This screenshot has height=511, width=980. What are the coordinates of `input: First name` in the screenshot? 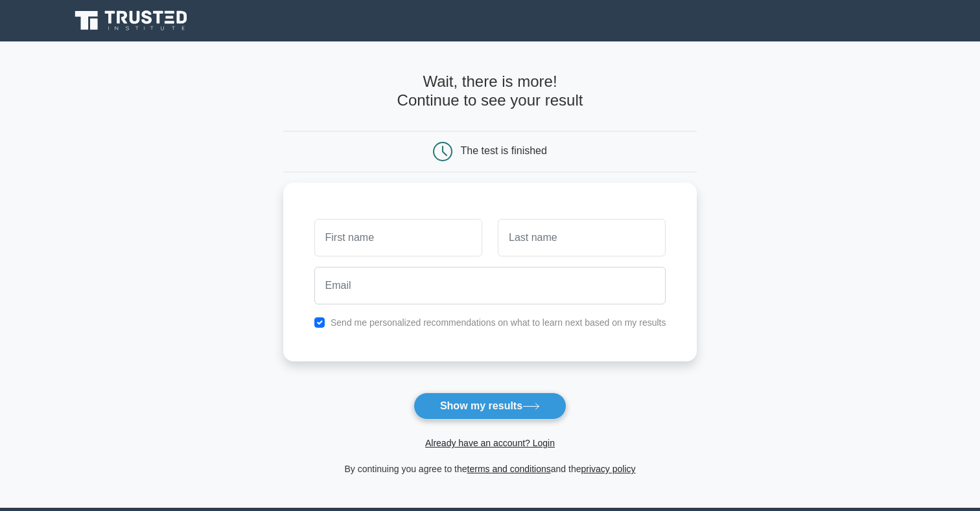 It's located at (398, 238).